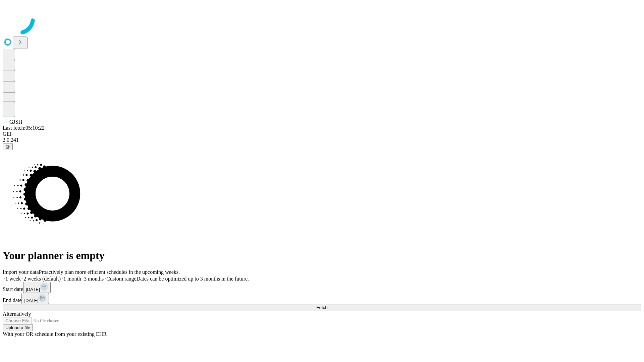 The width and height of the screenshot is (644, 362). What do you see at coordinates (322, 308) in the screenshot?
I see `span: Fetch` at bounding box center [322, 308].